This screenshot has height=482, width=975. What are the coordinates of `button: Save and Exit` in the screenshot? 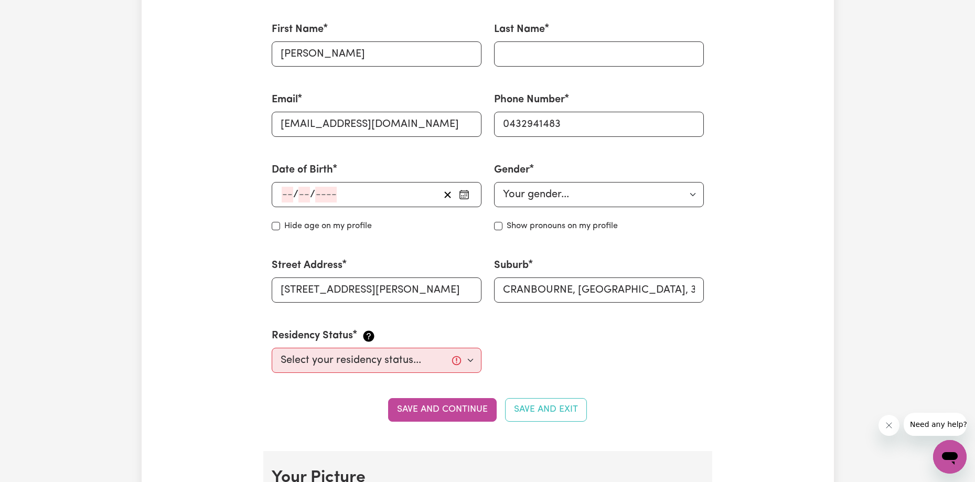 It's located at (546, 410).